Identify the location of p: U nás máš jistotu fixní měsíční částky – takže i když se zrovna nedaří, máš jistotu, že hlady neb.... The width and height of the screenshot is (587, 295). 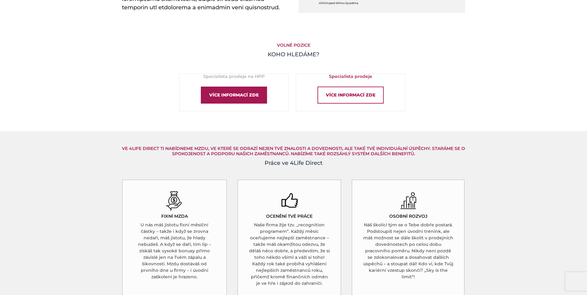
(174, 251).